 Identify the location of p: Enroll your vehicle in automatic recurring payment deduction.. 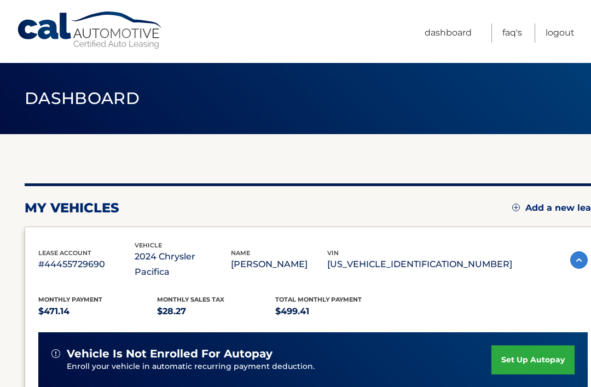
(279, 367).